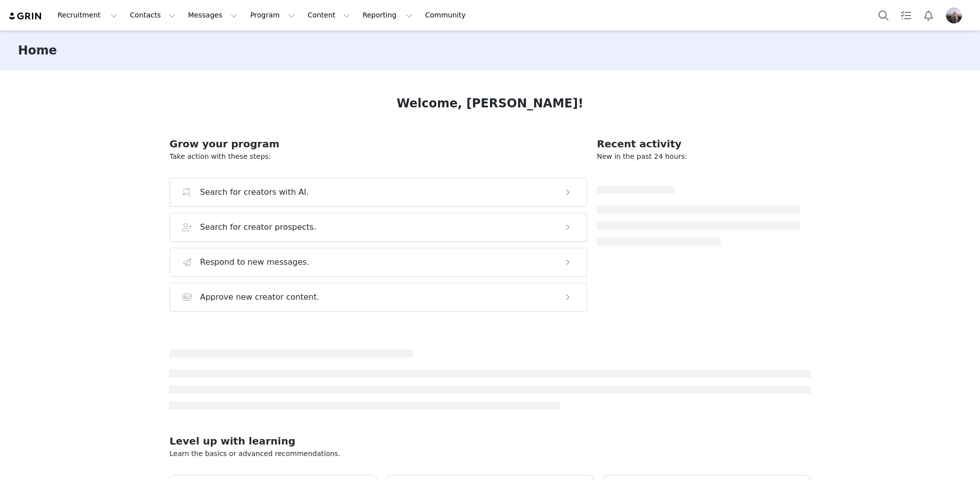 The height and width of the screenshot is (481, 980). Describe the element at coordinates (88, 15) in the screenshot. I see `button: Recruitment` at that location.